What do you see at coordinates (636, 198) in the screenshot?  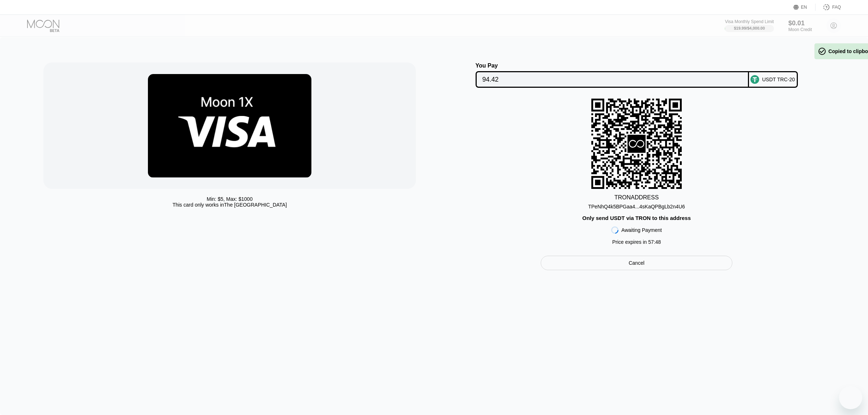 I see `div: TRON ADDRESS` at bounding box center [636, 198].